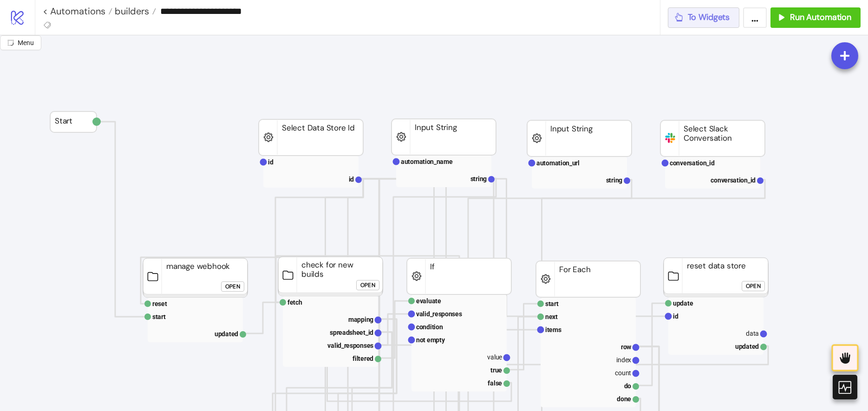 This screenshot has width=868, height=411. I want to click on text: value, so click(495, 357).